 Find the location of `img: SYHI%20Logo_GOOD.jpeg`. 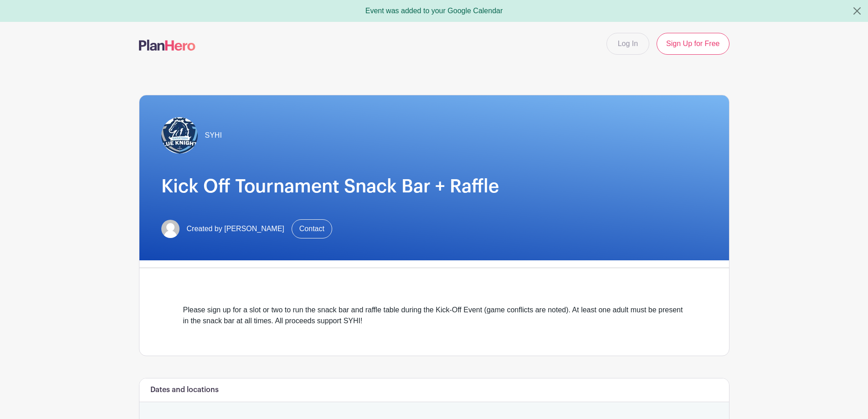

img: SYHI%20Logo_GOOD.jpeg is located at coordinates (180, 135).